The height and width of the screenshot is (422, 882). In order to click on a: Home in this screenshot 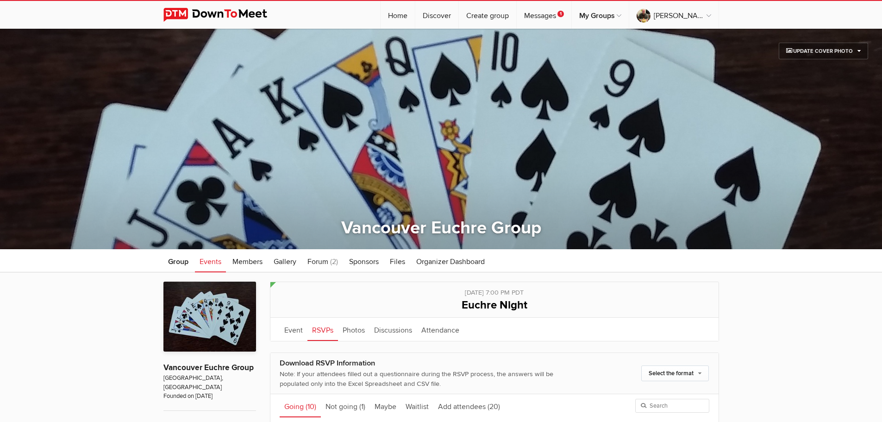, I will do `click(398, 15)`.